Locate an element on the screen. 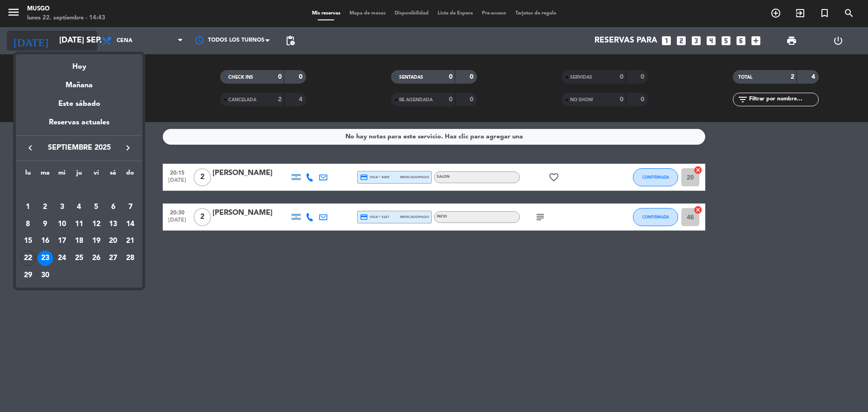 The width and height of the screenshot is (868, 412). div: 9 is located at coordinates (45, 225).